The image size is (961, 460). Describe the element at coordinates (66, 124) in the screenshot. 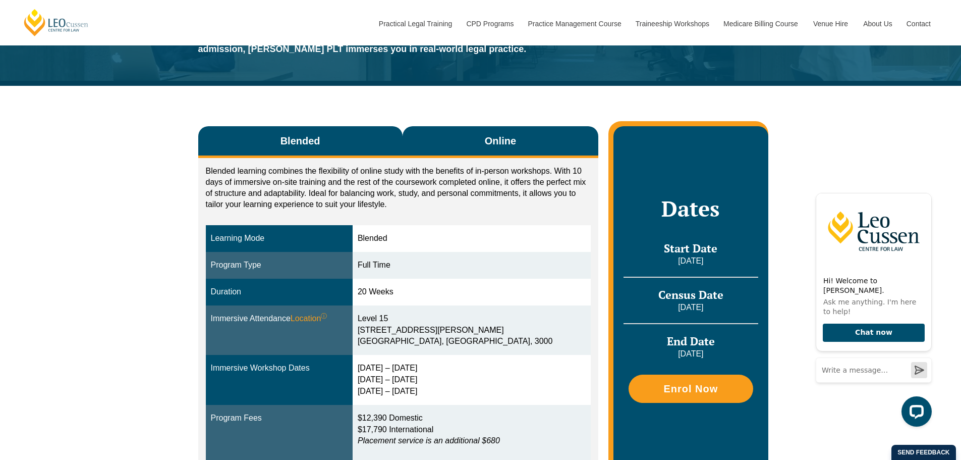

I see `p: Ask me anything. I'm here to help!` at that location.